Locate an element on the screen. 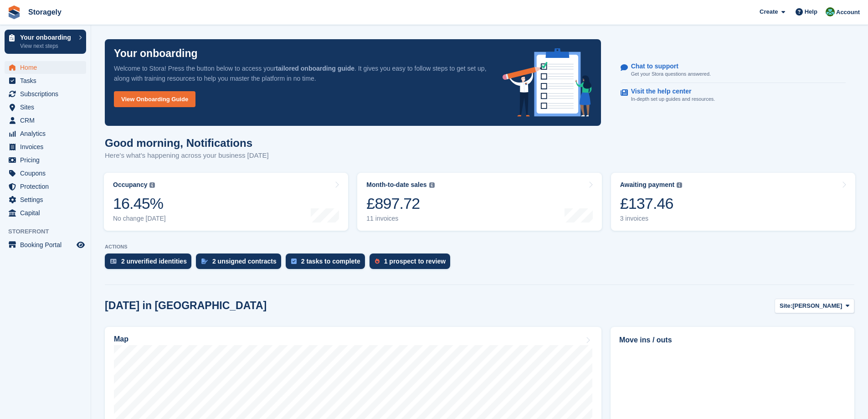  img: verify_identity-adf6edd0f0f0b5bbfe63781bf79b02c33cf7c696d77639b501bdc392416b5a36.svg is located at coordinates (113, 261).